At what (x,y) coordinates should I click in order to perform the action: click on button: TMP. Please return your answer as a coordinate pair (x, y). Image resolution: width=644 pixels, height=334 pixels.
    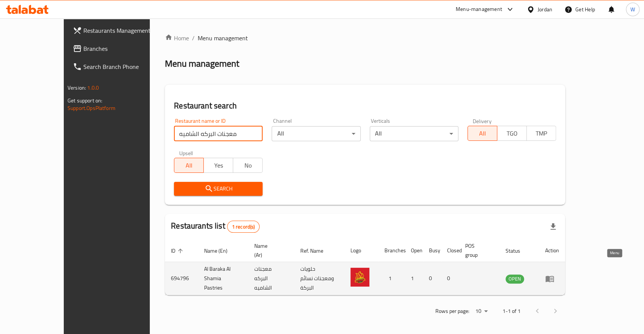
    Looking at the image, I should click on (540, 133).